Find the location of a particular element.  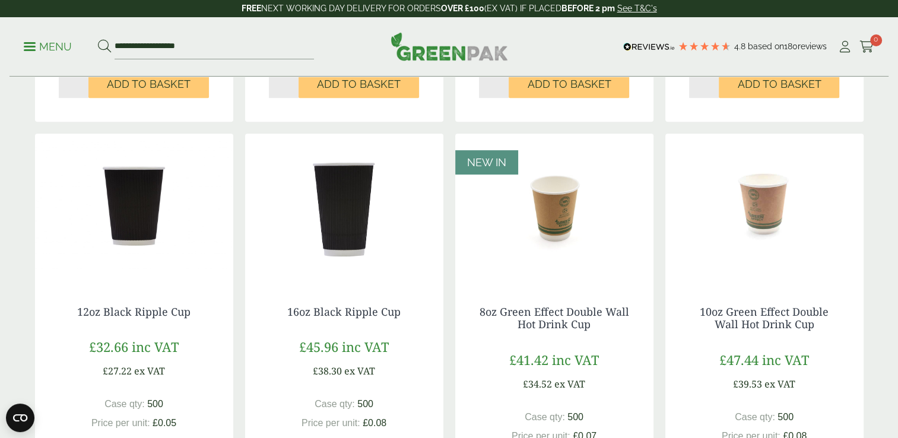

a: 16oz Black Ripple Cup is located at coordinates (344, 312).